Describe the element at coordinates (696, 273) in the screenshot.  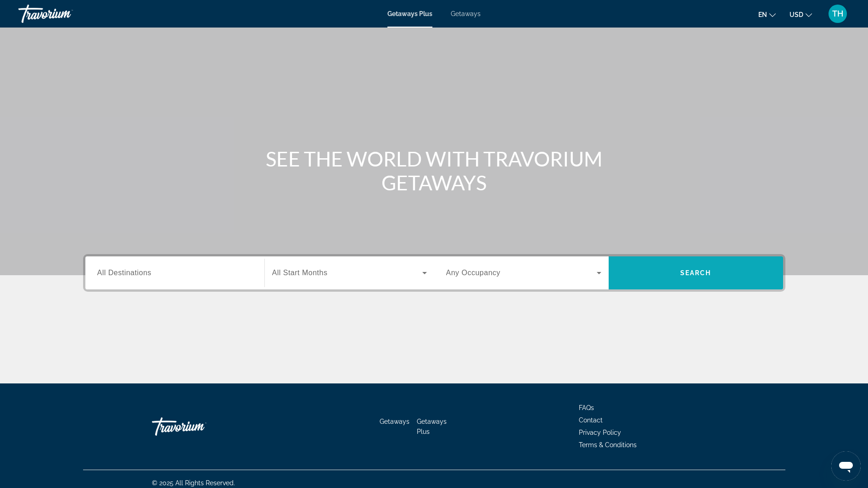
I see `button: Search` at that location.